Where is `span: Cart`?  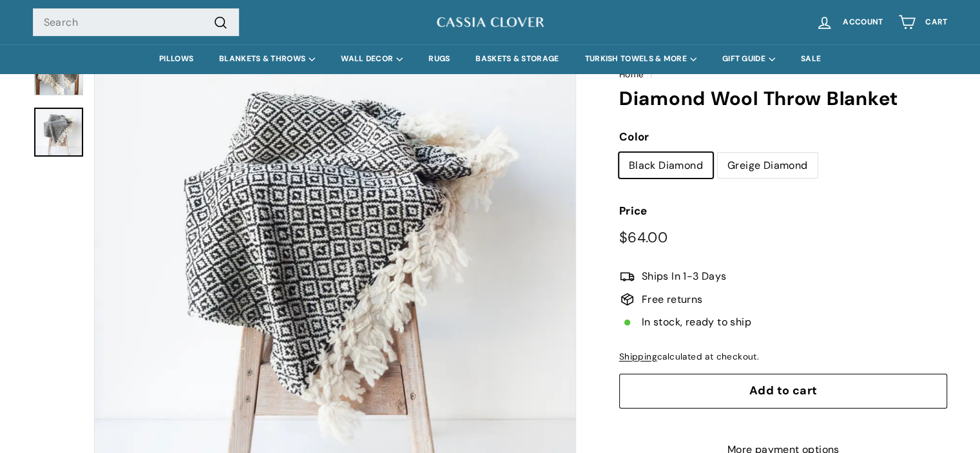 span: Cart is located at coordinates (936, 22).